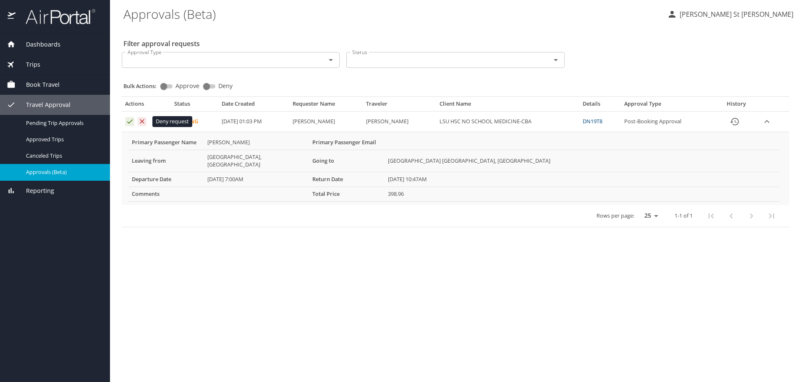 This screenshot has width=806, height=382. Describe the element at coordinates (130, 122) in the screenshot. I see `button: Approve request` at that location.